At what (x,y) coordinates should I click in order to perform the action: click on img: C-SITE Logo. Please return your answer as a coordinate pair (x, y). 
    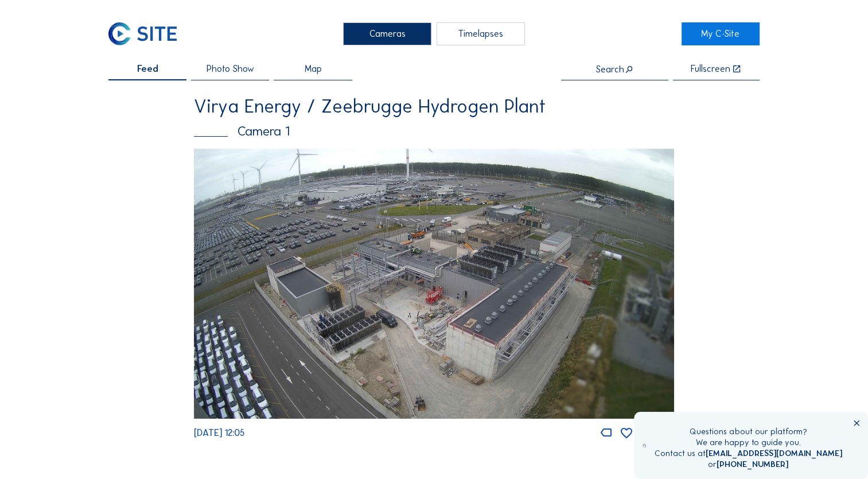
    Looking at the image, I should click on (142, 34).